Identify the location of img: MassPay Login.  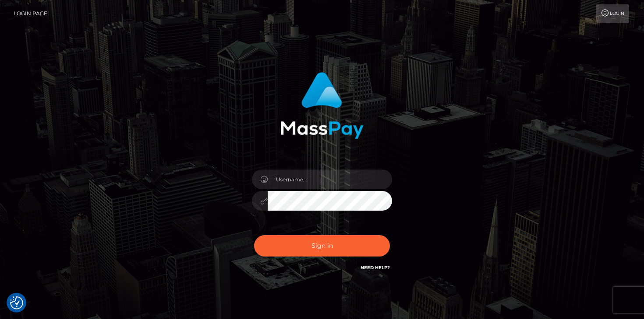
(322, 105).